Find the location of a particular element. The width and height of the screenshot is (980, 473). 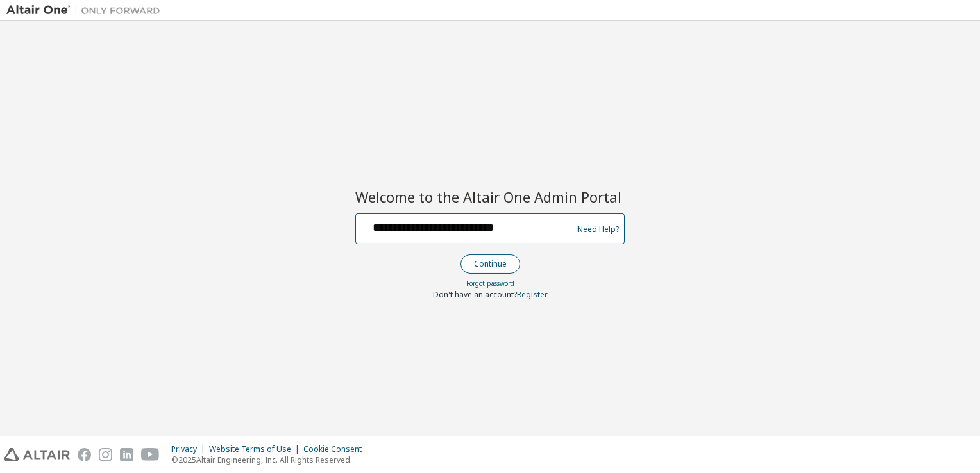

p: © 2025 Altair Engineering, Inc. All Rights Reserved. is located at coordinates (270, 460).